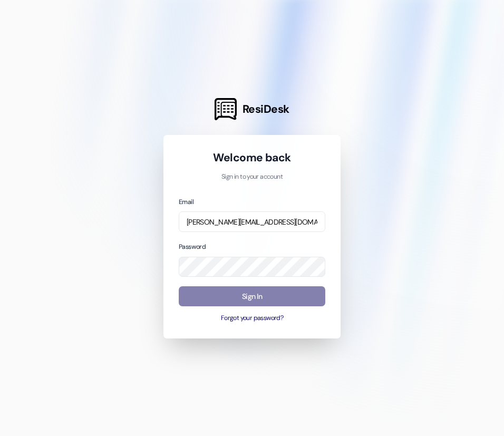 The height and width of the screenshot is (436, 504). I want to click on button: Sign In, so click(252, 297).